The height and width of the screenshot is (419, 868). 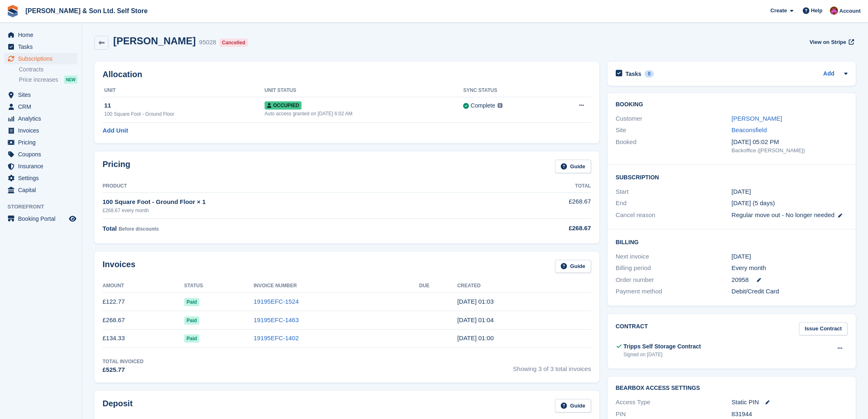 I want to click on div: Tripps Self Storage Contract, so click(x=662, y=347).